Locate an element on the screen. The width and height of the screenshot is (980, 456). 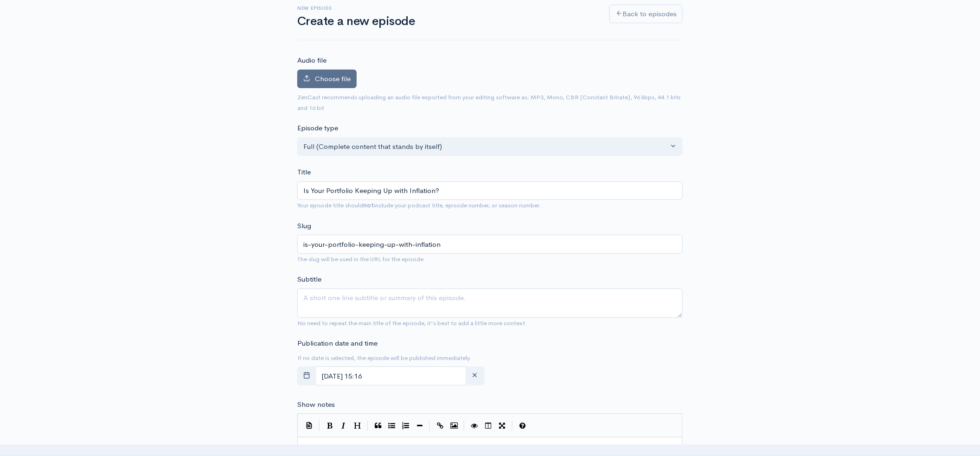
span: Choose file is located at coordinates (332, 78).